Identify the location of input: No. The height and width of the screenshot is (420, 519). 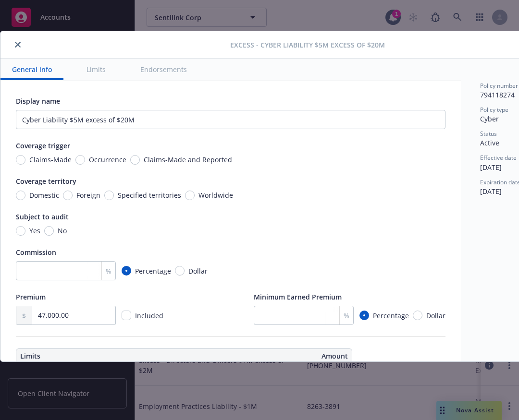
(49, 231).